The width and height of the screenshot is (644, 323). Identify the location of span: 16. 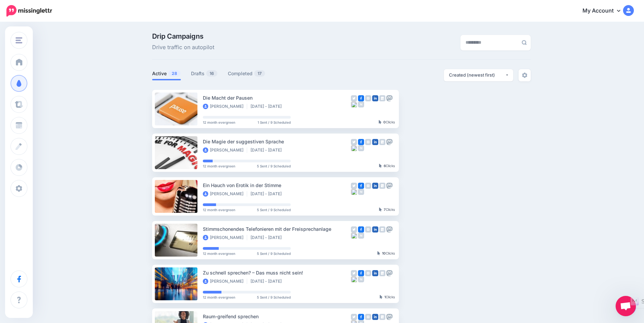
(212, 73).